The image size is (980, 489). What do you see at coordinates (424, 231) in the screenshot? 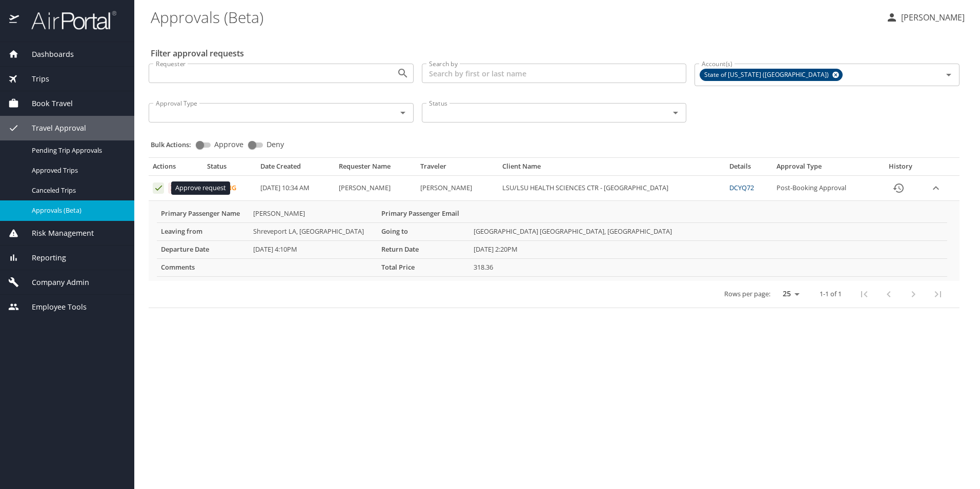
I see `th: Going to` at bounding box center [424, 231].